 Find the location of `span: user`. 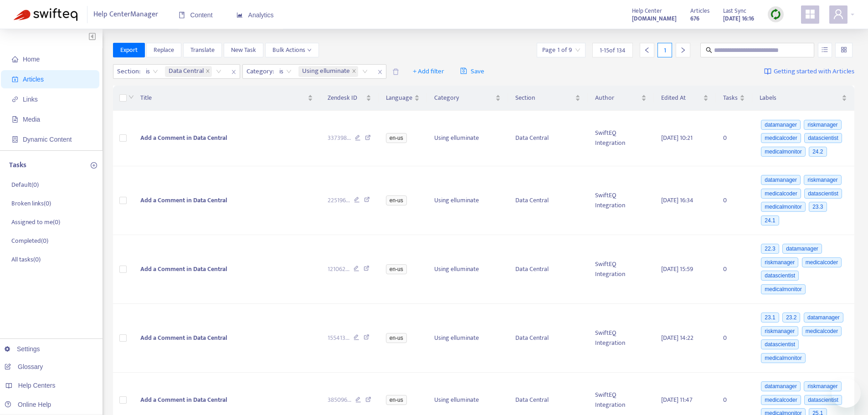

span: user is located at coordinates (839, 14).